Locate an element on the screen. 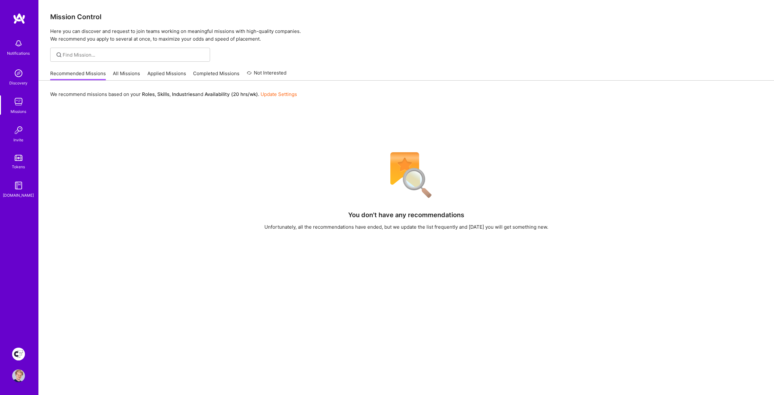 The width and height of the screenshot is (774, 395). a: Applied Missions is located at coordinates (167, 75).